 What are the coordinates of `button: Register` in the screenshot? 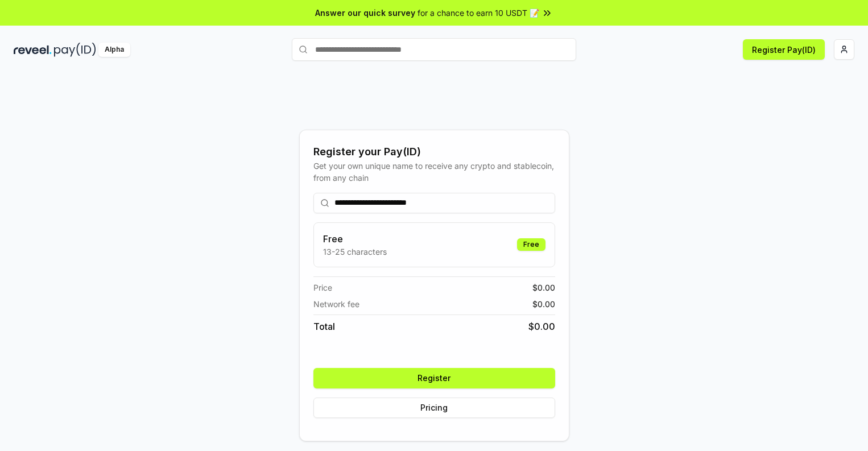 It's located at (434, 378).